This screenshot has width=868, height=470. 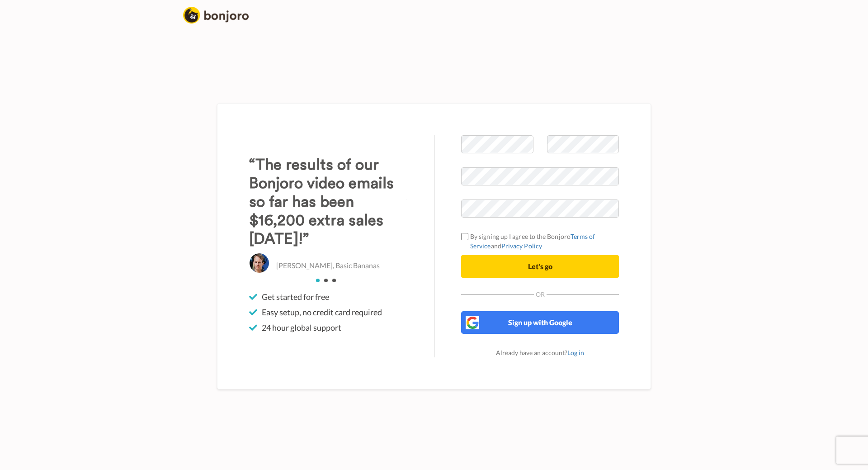 What do you see at coordinates (540, 241) in the screenshot?
I see `label: By signing up I agree to the Bonjoro and` at bounding box center [540, 241].